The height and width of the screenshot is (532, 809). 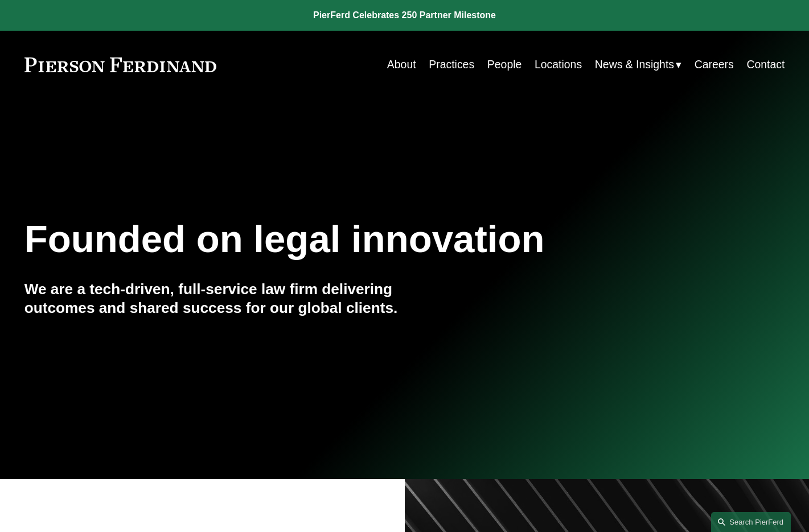 I want to click on a: Practices, so click(x=451, y=64).